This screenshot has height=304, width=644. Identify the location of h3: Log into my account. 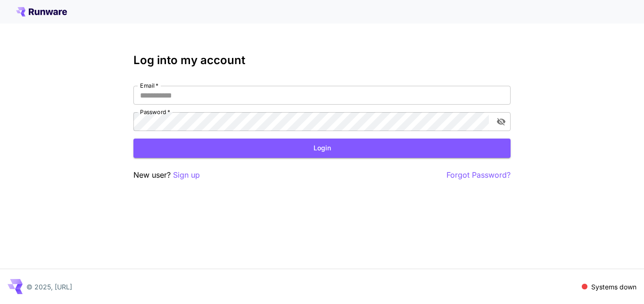
(322, 61).